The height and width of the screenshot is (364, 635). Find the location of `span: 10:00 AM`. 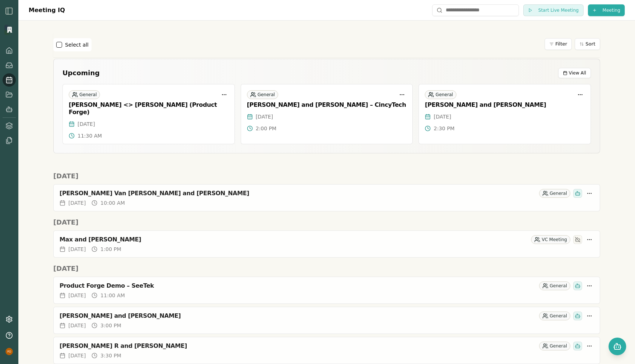

span: 10:00 AM is located at coordinates (113, 203).